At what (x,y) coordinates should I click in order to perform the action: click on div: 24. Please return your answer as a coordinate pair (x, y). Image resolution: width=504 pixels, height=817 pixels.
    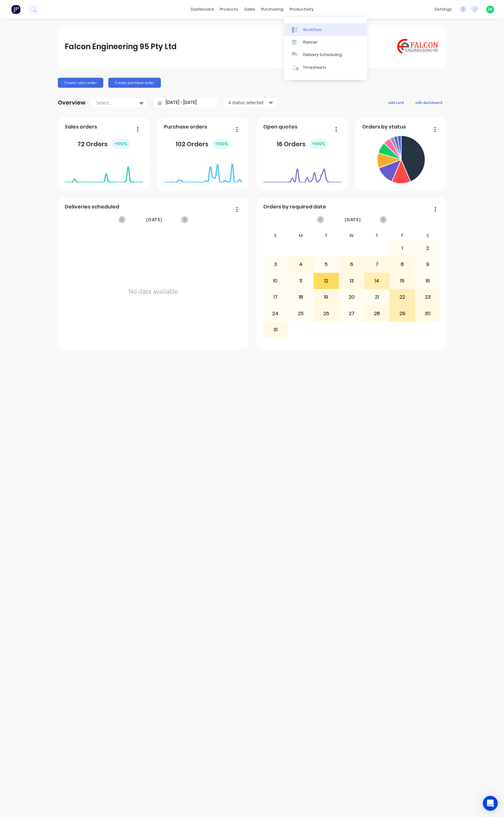
    Looking at the image, I should click on (276, 313).